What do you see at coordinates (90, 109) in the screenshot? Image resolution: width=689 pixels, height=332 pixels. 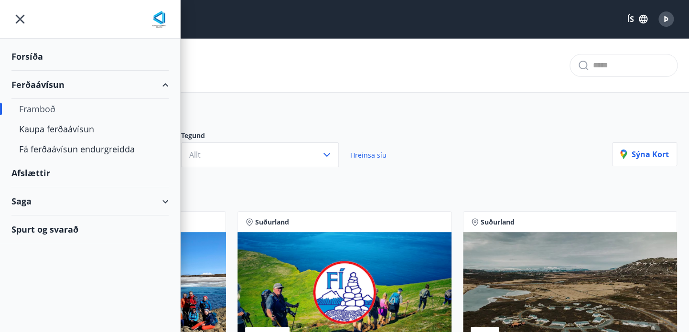 I see `div: Framboð` at bounding box center [90, 109].